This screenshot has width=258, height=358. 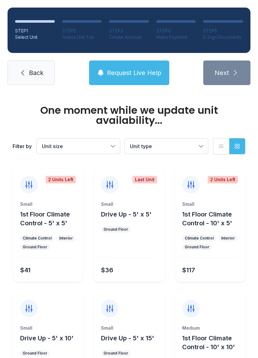 What do you see at coordinates (47, 338) in the screenshot?
I see `span: Drive Up - 5' x 10'` at bounding box center [47, 338].